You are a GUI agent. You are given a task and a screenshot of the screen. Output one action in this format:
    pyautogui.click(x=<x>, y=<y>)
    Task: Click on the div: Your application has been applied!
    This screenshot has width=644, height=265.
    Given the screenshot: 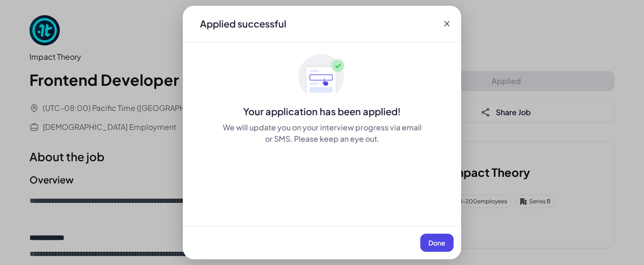 What is the action you would take?
    pyautogui.click(x=322, y=111)
    